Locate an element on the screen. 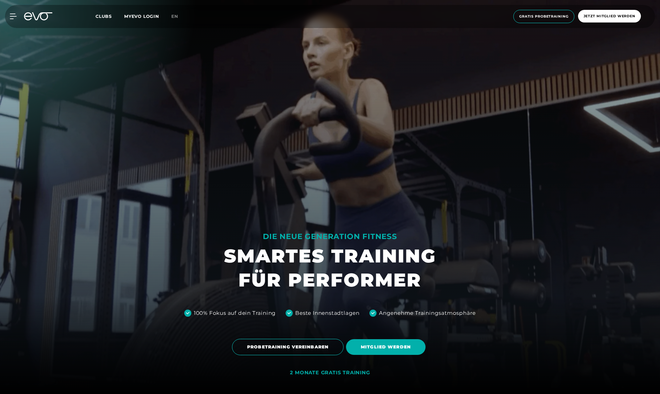 The width and height of the screenshot is (660, 394). span: Gratis Probetraining is located at coordinates (544, 16).